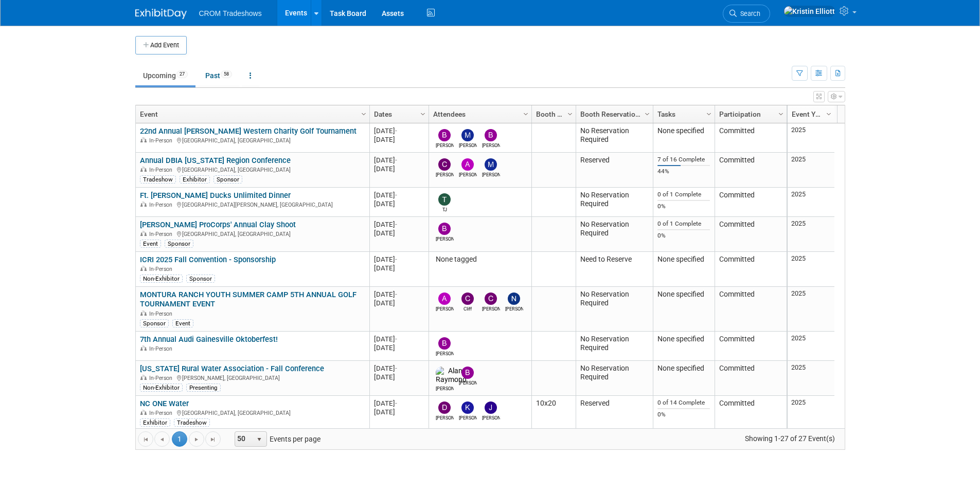 Image resolution: width=980 pixels, height=493 pixels. I want to click on span: select, so click(259, 439).